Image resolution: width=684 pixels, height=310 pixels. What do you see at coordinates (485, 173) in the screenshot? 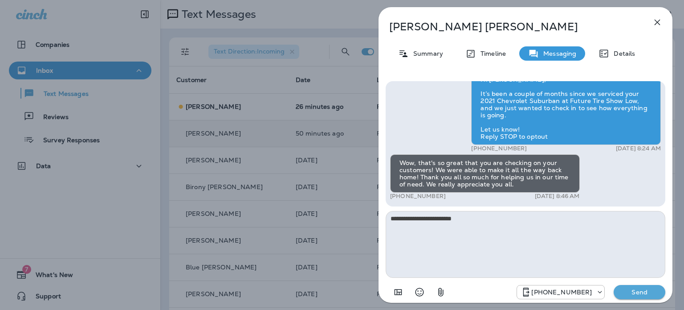
I see `div: Wow, that's so great that you are checking on your customers! We were able to make it all the way...` at bounding box center [485, 173].